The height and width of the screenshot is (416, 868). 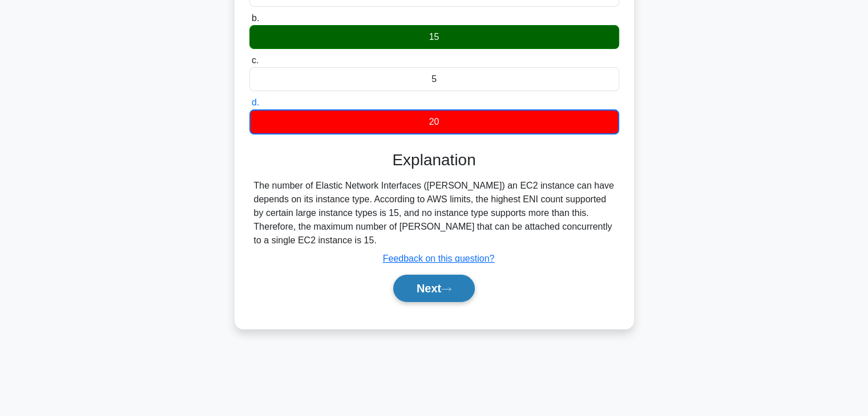 What do you see at coordinates (434, 122) in the screenshot?
I see `div: 20` at bounding box center [434, 122].